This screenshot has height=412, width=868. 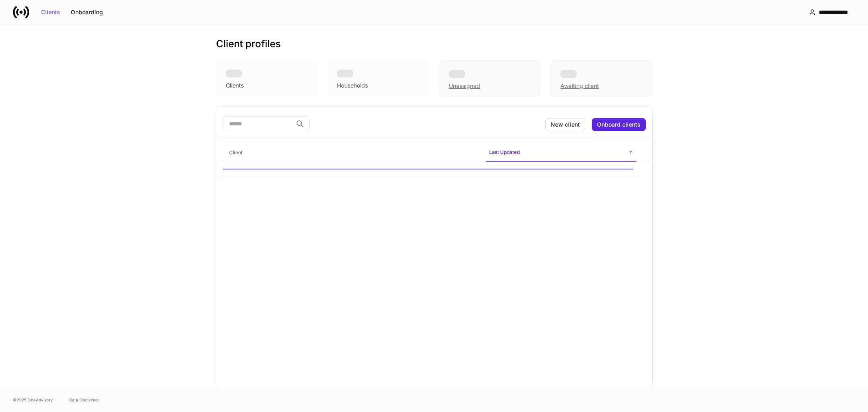 What do you see at coordinates (619, 124) in the screenshot?
I see `div: Onboard clients` at bounding box center [619, 124].